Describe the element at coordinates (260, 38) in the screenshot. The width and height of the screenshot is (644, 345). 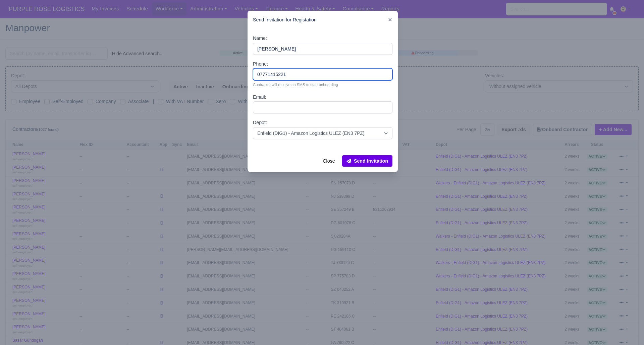
I see `label: Name:` at that location.